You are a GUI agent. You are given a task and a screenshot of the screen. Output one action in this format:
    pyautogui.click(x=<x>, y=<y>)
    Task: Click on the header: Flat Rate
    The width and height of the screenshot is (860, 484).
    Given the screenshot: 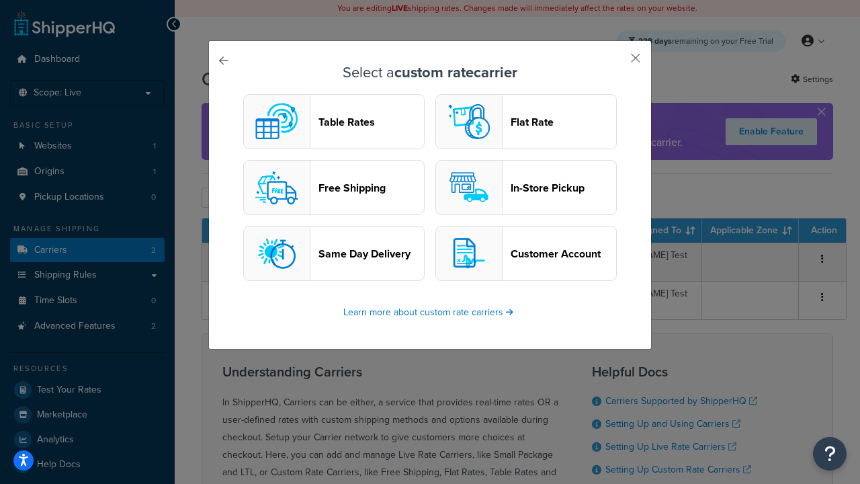 What is the action you would take?
    pyautogui.click(x=563, y=122)
    